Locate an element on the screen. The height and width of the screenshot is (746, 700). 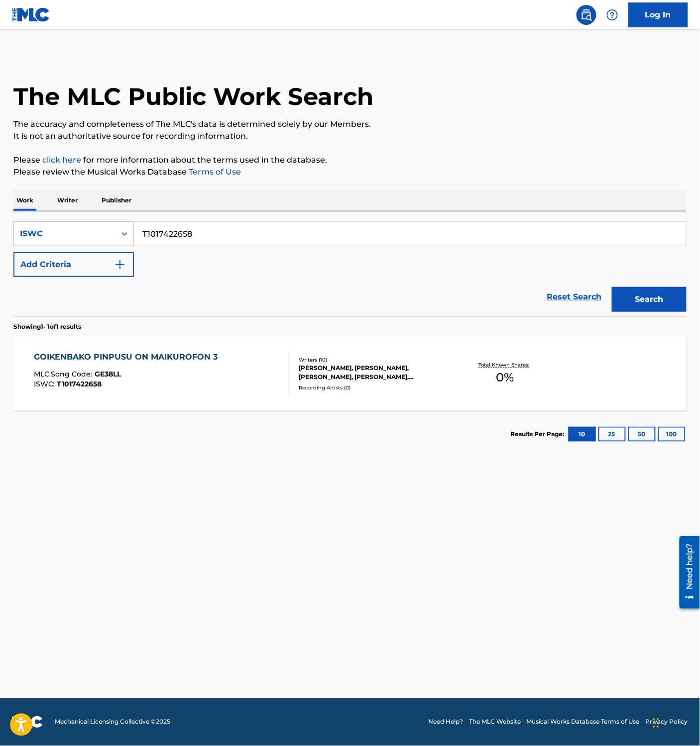
p: Publisher is located at coordinates (117, 200).